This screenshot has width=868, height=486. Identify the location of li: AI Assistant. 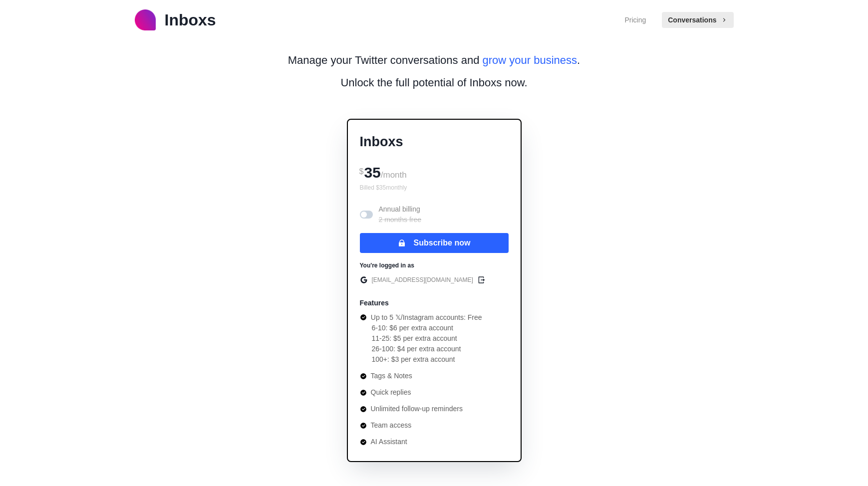
(421, 442).